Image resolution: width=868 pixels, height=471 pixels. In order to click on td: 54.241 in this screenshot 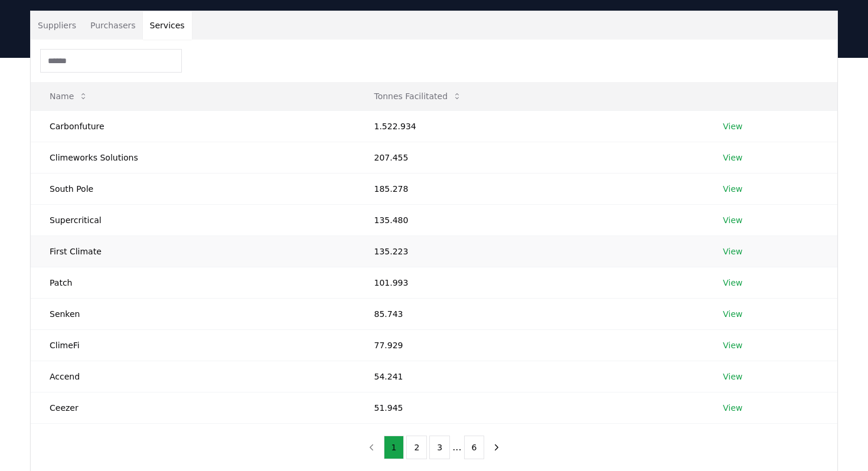, I will do `click(529, 376)`.